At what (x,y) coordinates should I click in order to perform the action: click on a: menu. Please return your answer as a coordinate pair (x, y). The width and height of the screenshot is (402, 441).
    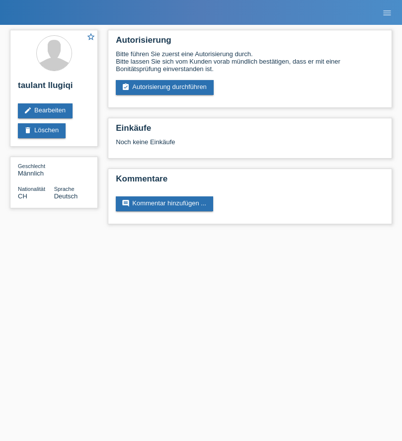
    Looking at the image, I should click on (387, 12).